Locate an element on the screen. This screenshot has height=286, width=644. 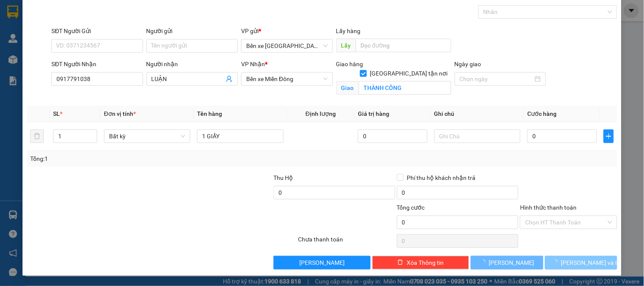
span: Cước hàng is located at coordinates (542, 114).